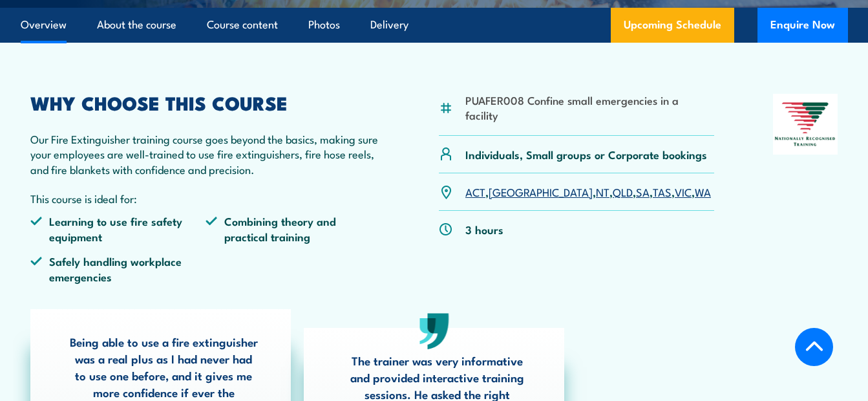  Describe the element at coordinates (586, 154) in the screenshot. I see `p: Individuals, Small groups or Corporate bookings` at that location.